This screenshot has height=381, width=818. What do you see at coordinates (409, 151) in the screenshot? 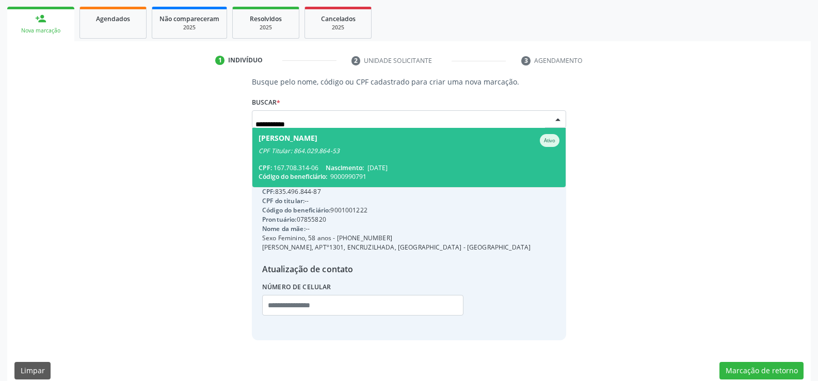
I see `div: CPF Titular: 864.029.864-53` at bounding box center [409, 151].